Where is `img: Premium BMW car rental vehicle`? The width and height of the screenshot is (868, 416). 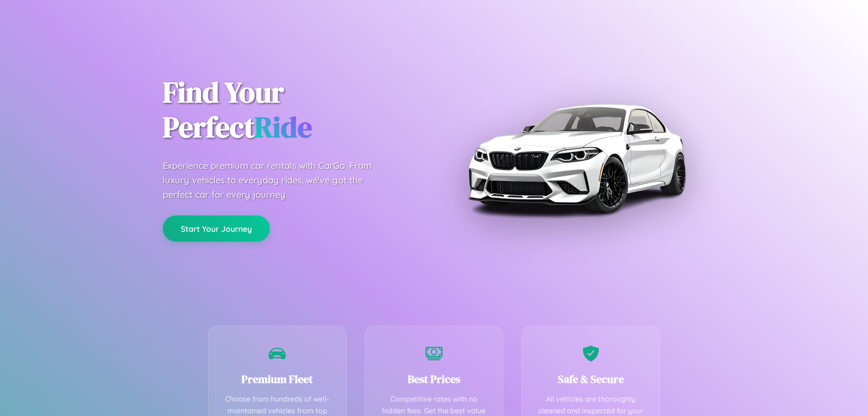 img: Premium BMW car rental vehicle is located at coordinates (576, 159).